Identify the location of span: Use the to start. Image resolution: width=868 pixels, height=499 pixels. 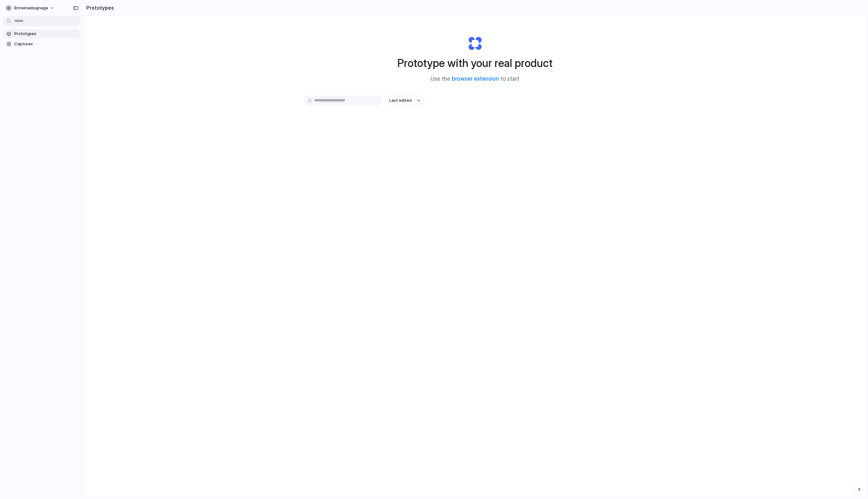
(475, 79).